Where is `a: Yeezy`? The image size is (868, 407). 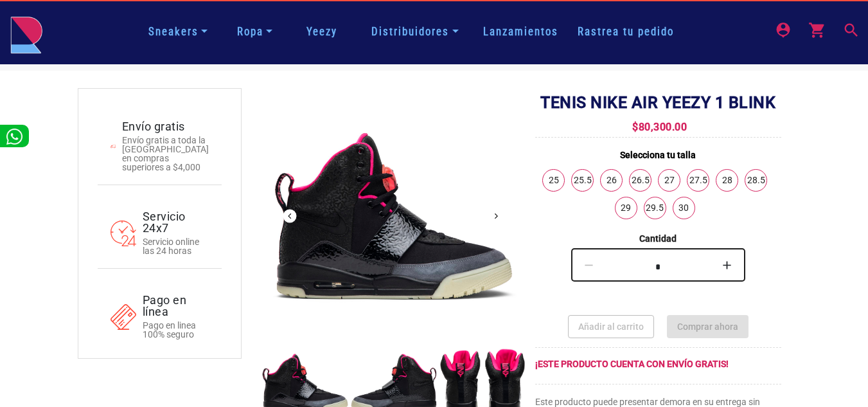
a: Yeezy is located at coordinates (322, 32).